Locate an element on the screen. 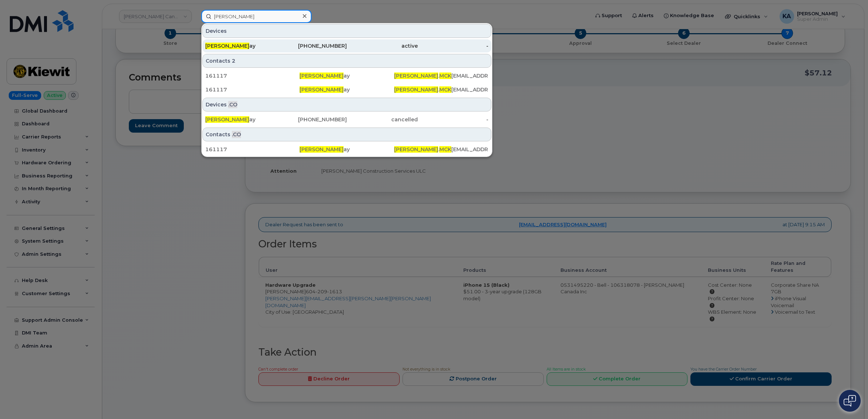 Image resolution: width=868 pixels, height=419 pixels. img: Open chat is located at coordinates (850, 401).